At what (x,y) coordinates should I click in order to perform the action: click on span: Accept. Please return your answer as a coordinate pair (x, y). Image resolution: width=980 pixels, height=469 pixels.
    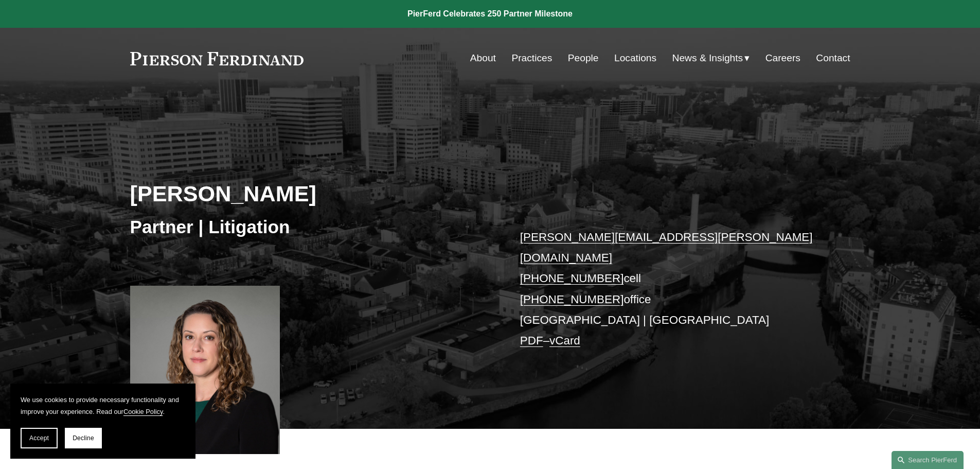
    Looking at the image, I should click on (39, 438).